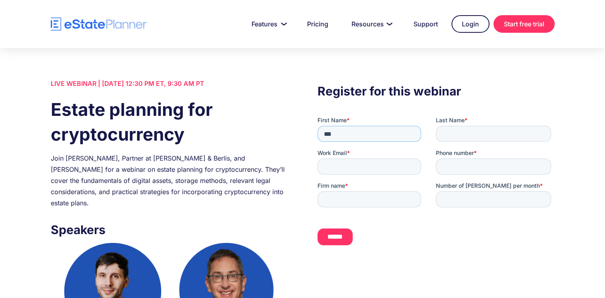 The height and width of the screenshot is (298, 605). I want to click on a: Features, so click(267, 24).